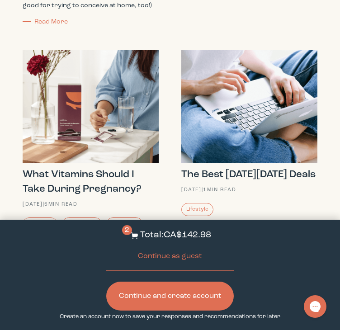  Describe the element at coordinates (45, 22) in the screenshot. I see `a: Read More` at that location.